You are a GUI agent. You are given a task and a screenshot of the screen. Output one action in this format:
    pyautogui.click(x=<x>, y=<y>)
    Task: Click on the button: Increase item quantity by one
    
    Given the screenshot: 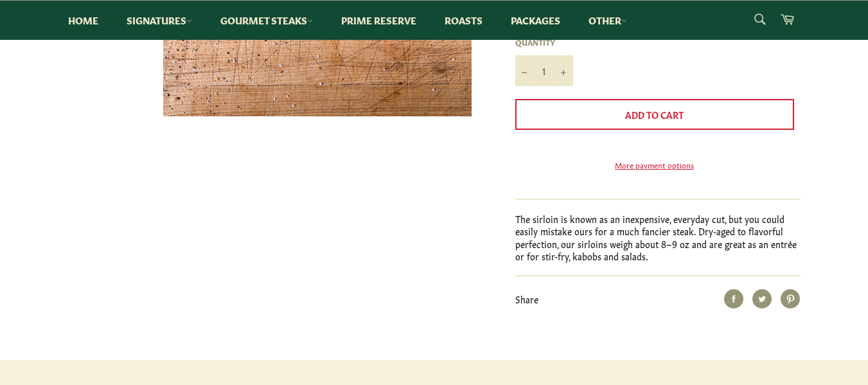 What is the action you would take?
    pyautogui.click(x=564, y=70)
    